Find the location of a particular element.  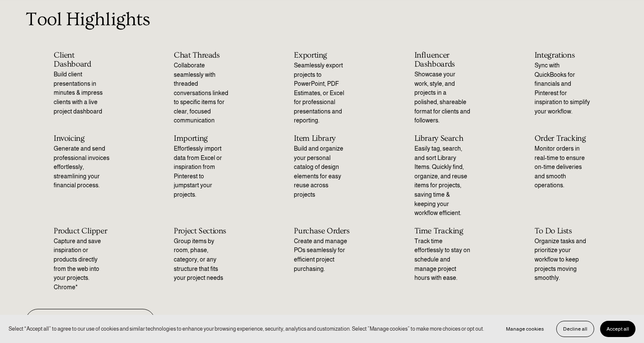

h2: To Do Lists is located at coordinates (562, 230).